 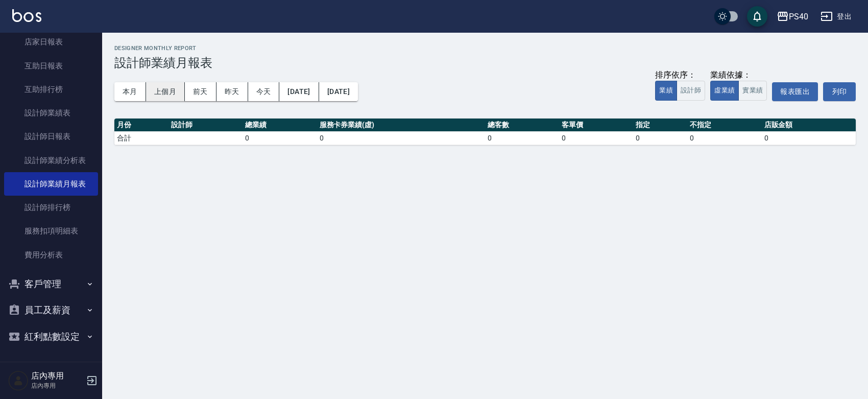 I want to click on button: 客戶管理, so click(x=51, y=284).